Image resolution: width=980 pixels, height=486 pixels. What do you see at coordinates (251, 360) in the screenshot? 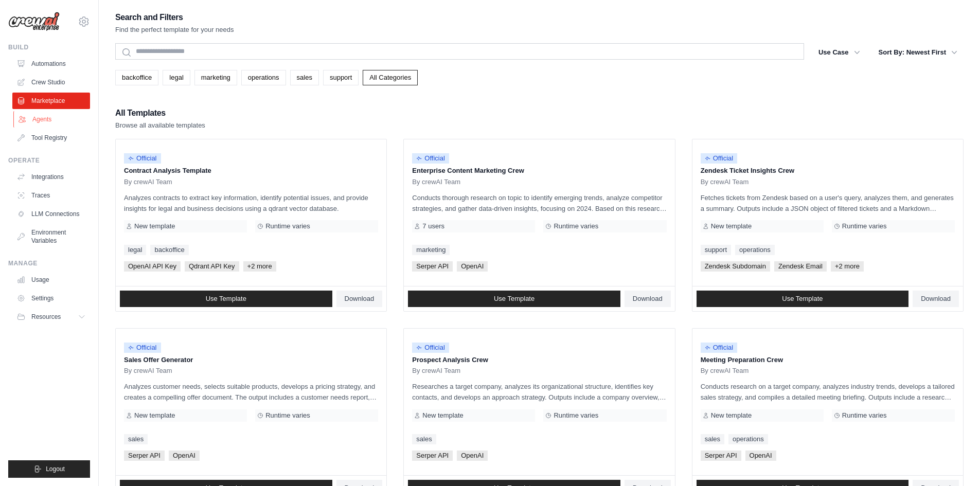
I see `p: Sales Offer Generator` at bounding box center [251, 360].